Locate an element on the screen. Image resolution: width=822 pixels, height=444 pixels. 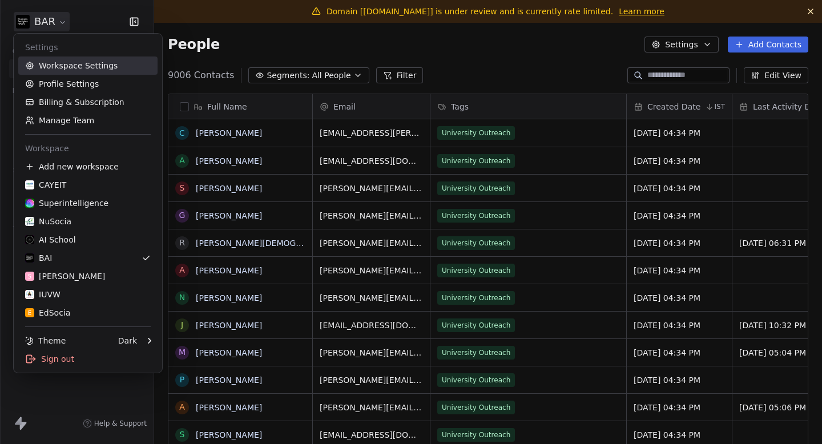
div: Sign out is located at coordinates (88, 359).